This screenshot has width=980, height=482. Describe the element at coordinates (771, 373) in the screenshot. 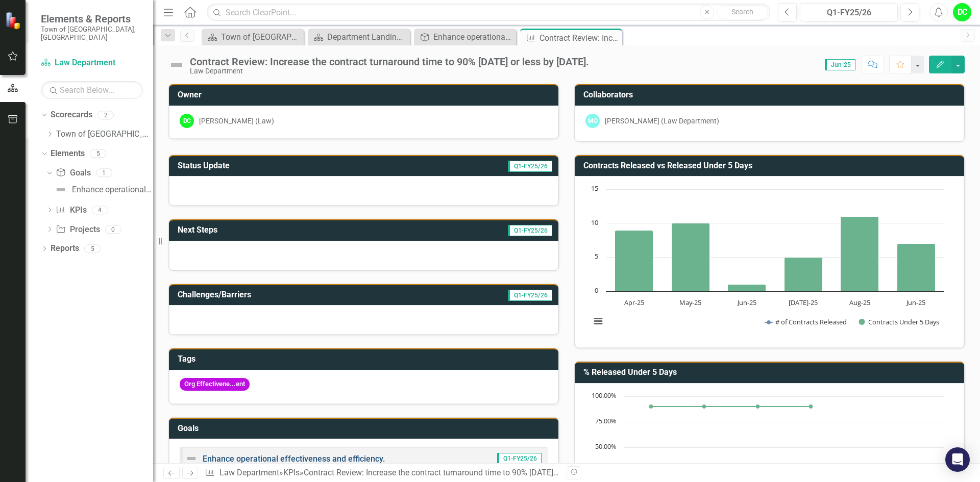

I see `h3: % Released Under 5 Days` at that location.